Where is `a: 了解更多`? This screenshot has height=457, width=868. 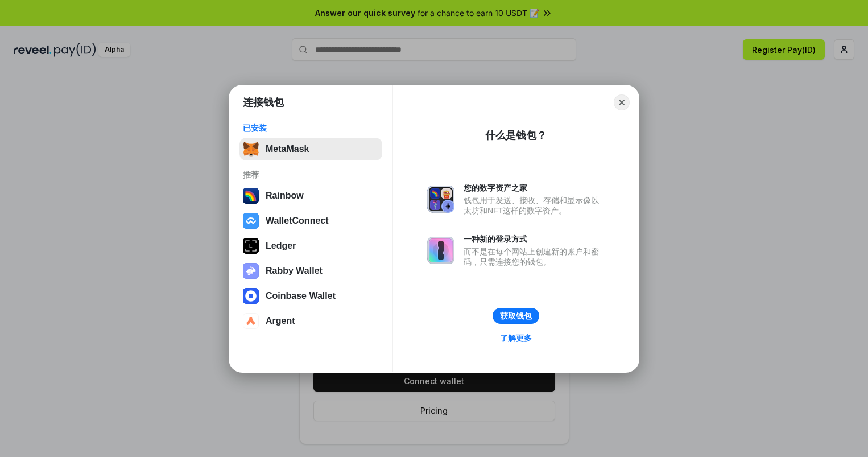
a: 了解更多 is located at coordinates (516, 338).